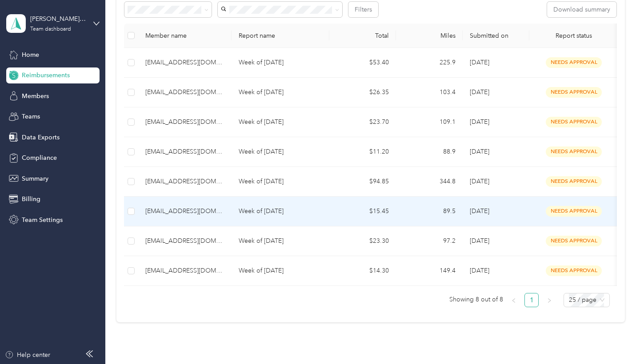  Describe the element at coordinates (582, 10) in the screenshot. I see `button: Download summary` at that location.